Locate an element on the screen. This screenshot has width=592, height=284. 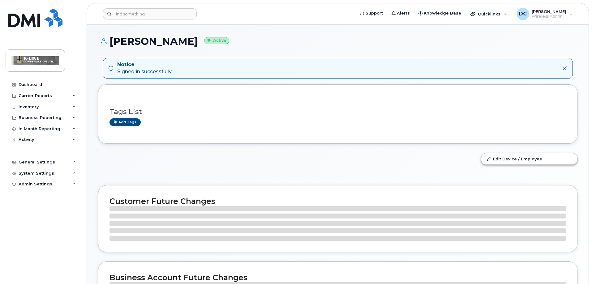
h3: Tags List is located at coordinates (338, 112).